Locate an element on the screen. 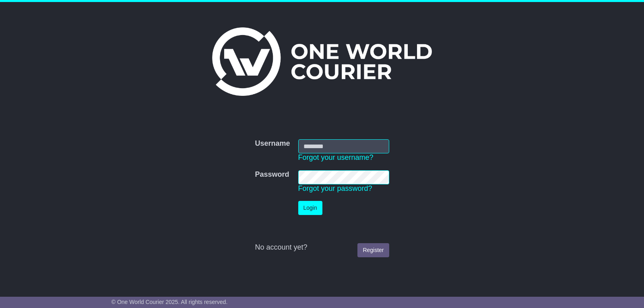  button: Login is located at coordinates (310, 208).